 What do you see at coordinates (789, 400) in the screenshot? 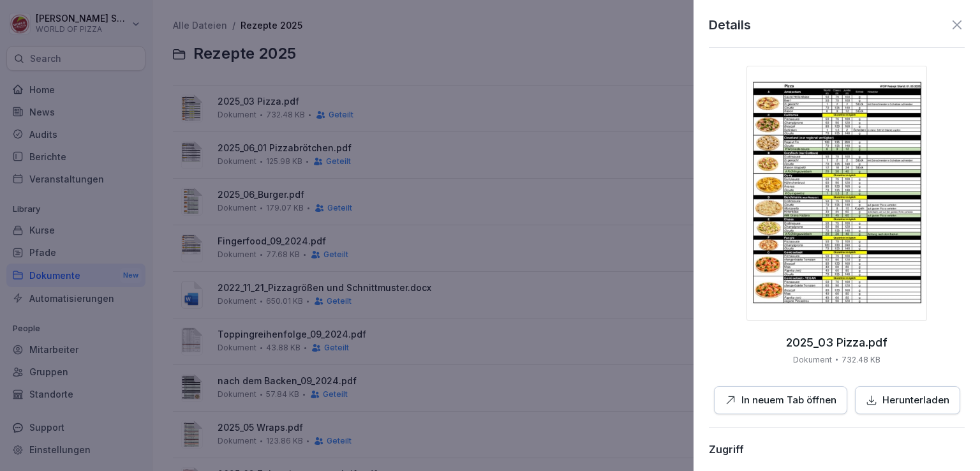
I see `p: In neuem Tab öffnen` at bounding box center [789, 400].